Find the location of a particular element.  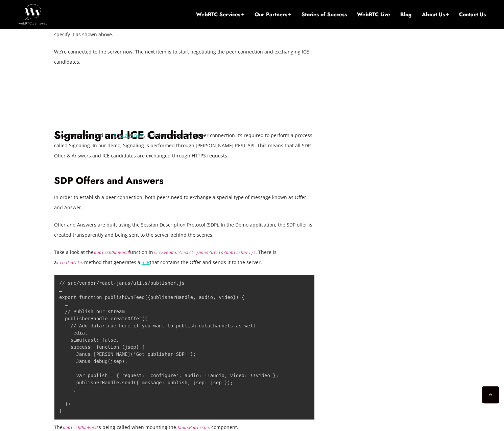

p: In order to establish a peer connection, both peers need to exchange a special type of message kn... is located at coordinates (184, 202).